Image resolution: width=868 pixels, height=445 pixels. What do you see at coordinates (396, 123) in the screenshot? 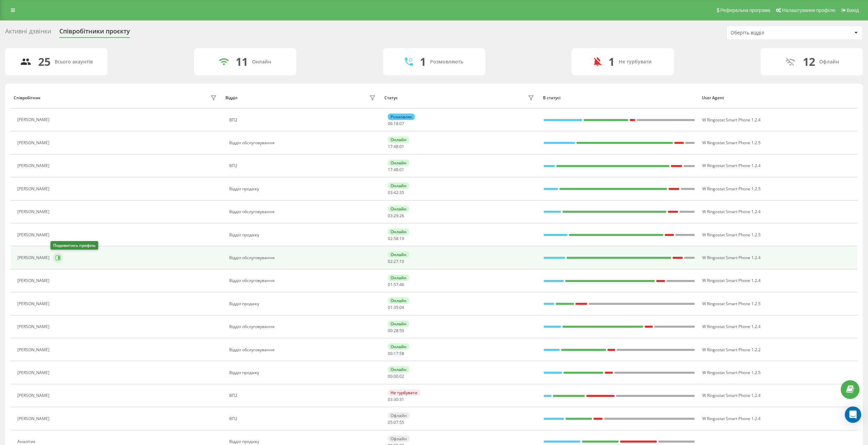
I see `span: 18` at bounding box center [396, 123].